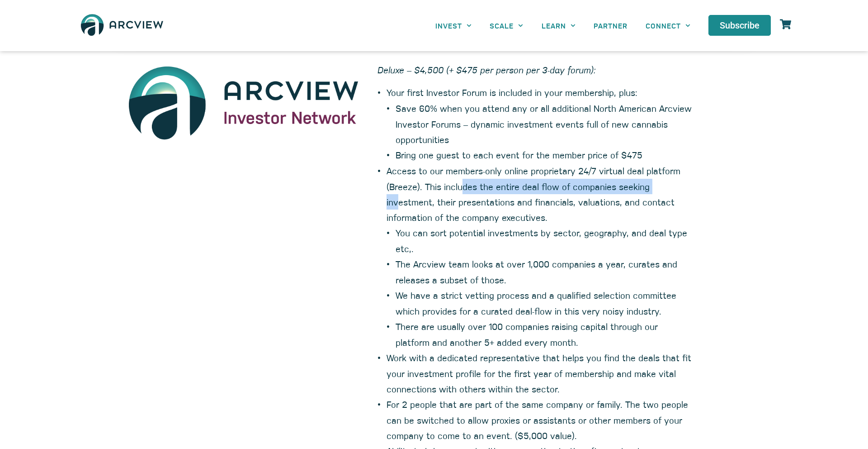 This screenshot has width=868, height=449. What do you see at coordinates (545, 303) in the screenshot?
I see `li: We have a strict vetting process and a qualified selection committee which provides for a curated...` at bounding box center [545, 303].